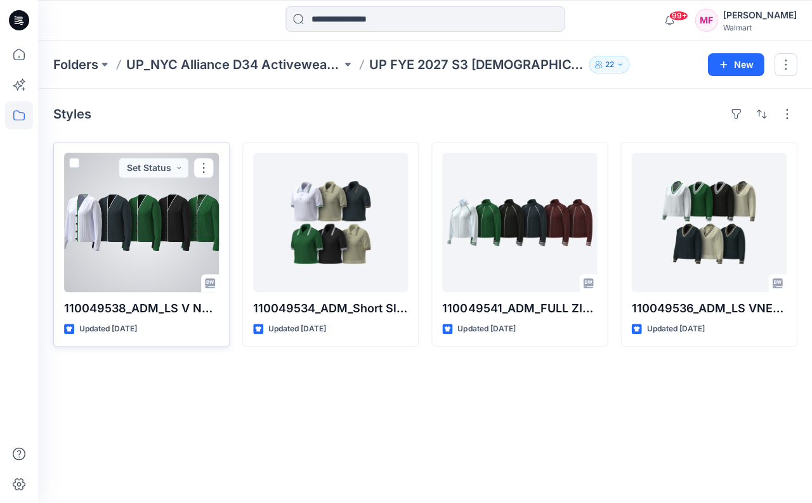 The height and width of the screenshot is (503, 812). I want to click on a: Folders, so click(75, 65).